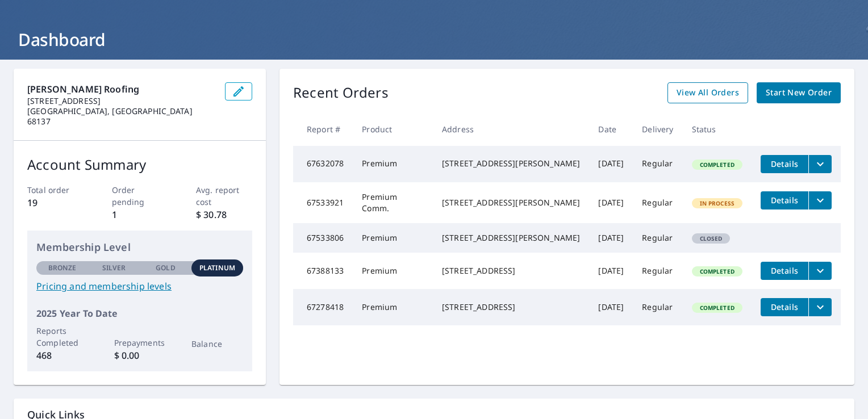 Image resolution: width=868 pixels, height=419 pixels. What do you see at coordinates (62, 337) in the screenshot?
I see `p: Reports Completed` at bounding box center [62, 337].